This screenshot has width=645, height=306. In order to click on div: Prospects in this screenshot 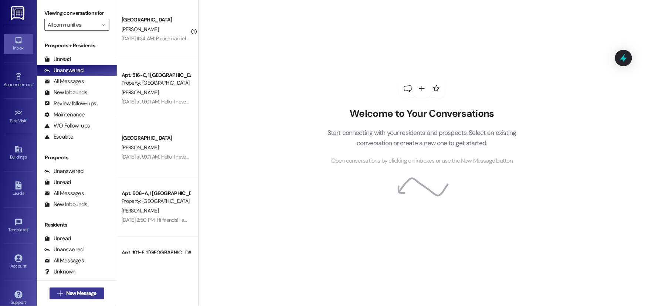, I will do `click(77, 157)`.